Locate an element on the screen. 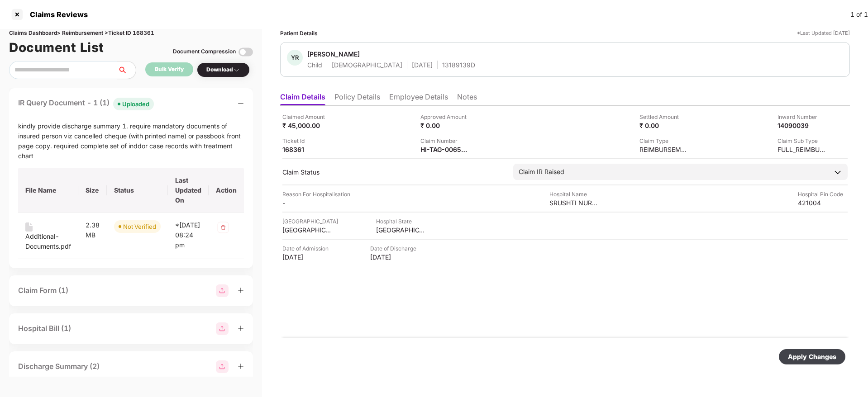 The image size is (868, 397). img: svg+xml;base64,PHN2ZyBpZD0iRHJvcGRvd24tMzJ4MzIiIHhtbG5zPSJodHRwOi8vd3d3LnczLm9yZy8yMDAwL3N2ZyIgd2... is located at coordinates (237, 70).